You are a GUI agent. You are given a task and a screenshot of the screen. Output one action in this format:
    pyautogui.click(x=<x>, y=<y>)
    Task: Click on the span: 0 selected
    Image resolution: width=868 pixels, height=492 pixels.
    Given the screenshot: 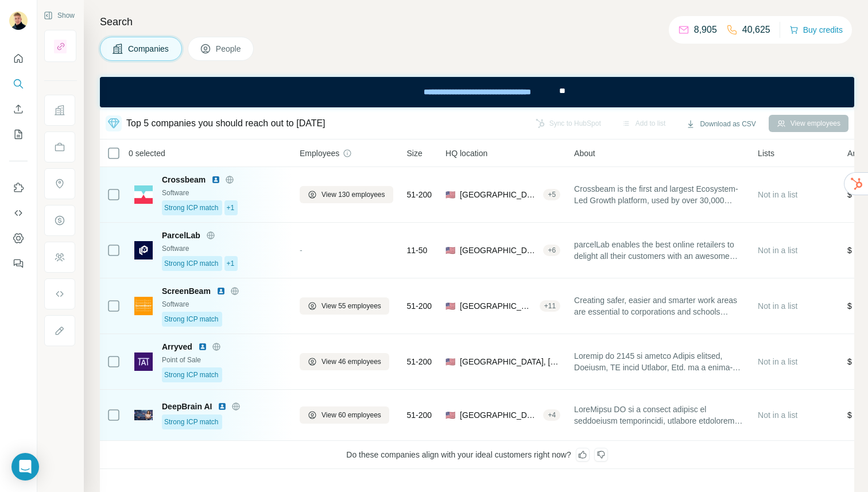 What is the action you would take?
    pyautogui.click(x=147, y=153)
    